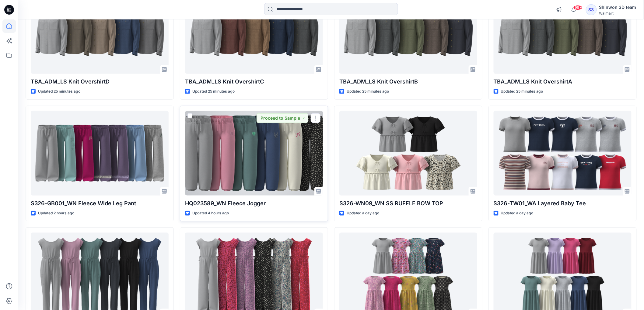  I want to click on a: S326-GB001_WN Fleece Wide Leg Pant, so click(100, 153).